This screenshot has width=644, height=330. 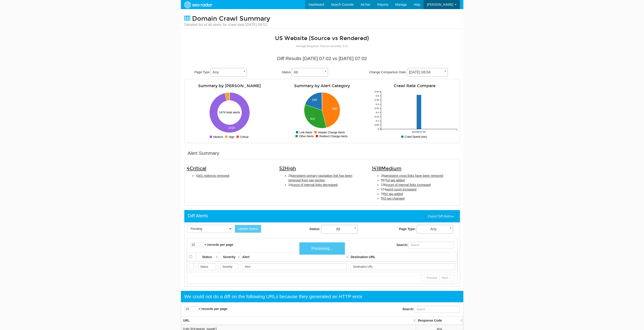 What do you see at coordinates (320, 178) in the screenshot?
I see `span: persistent primary navigation link has been removed from nav section` at bounding box center [320, 178].